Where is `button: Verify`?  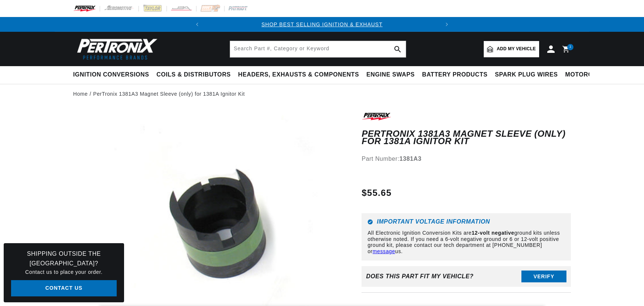 button: Verify is located at coordinates (544, 276).